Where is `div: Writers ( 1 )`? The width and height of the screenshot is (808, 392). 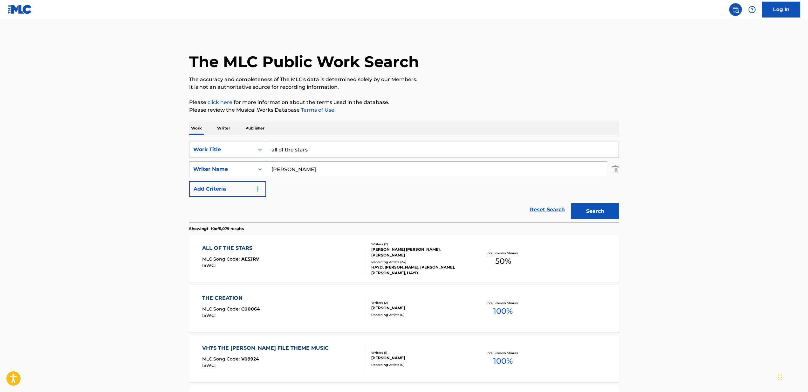
div: Writers ( 1 ) is located at coordinates (420, 352).